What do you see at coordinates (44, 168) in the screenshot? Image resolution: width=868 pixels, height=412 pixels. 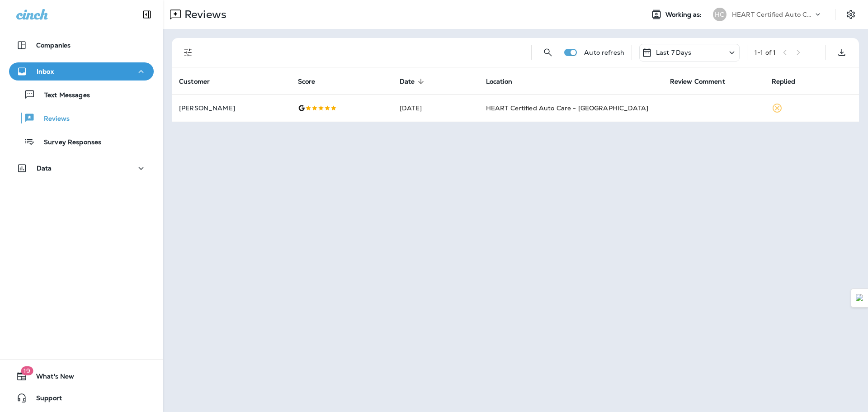 I see `p: Data` at bounding box center [44, 168].